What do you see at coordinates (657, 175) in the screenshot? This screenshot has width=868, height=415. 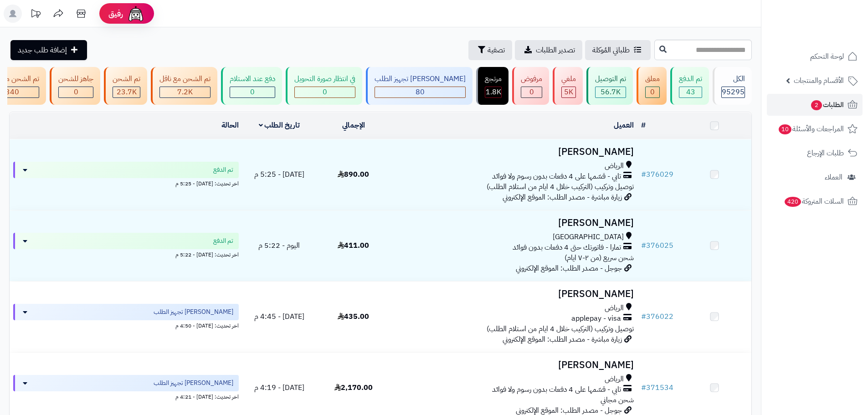 I see `a: #376029` at bounding box center [657, 175].